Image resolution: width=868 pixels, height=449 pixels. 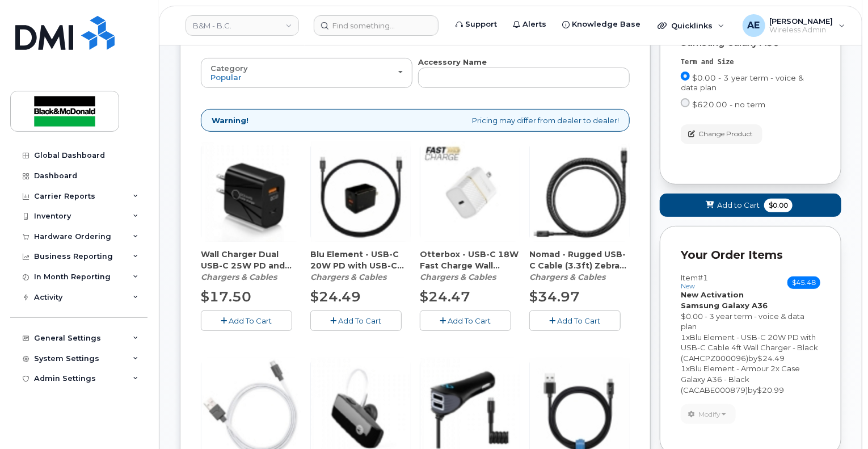 I want to click on span: Alerts, so click(x=535, y=24).